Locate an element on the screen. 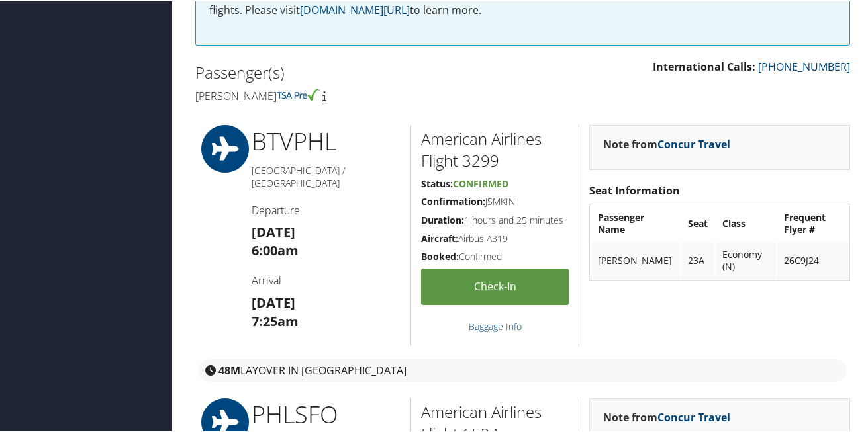 This screenshot has height=432, width=868. strong: Seat Information is located at coordinates (634, 189).